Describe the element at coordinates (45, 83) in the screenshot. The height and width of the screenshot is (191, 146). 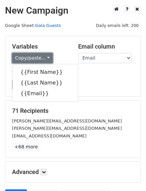
I see `a: {{Last Name}}` at that location.